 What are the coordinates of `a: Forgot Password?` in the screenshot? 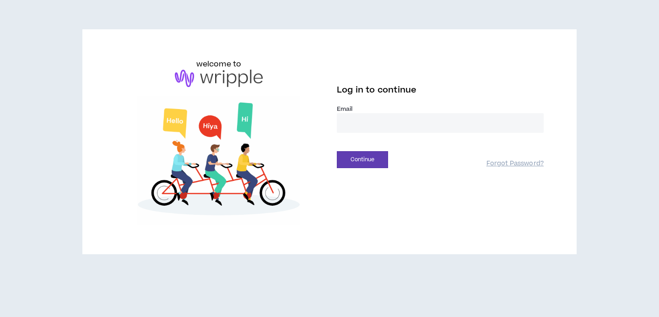 It's located at (515, 163).